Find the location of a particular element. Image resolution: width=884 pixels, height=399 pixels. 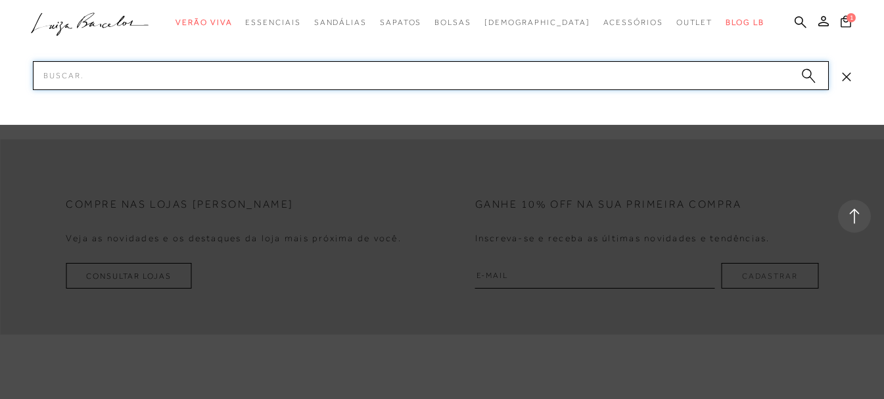

button: 1 is located at coordinates (846, 23).